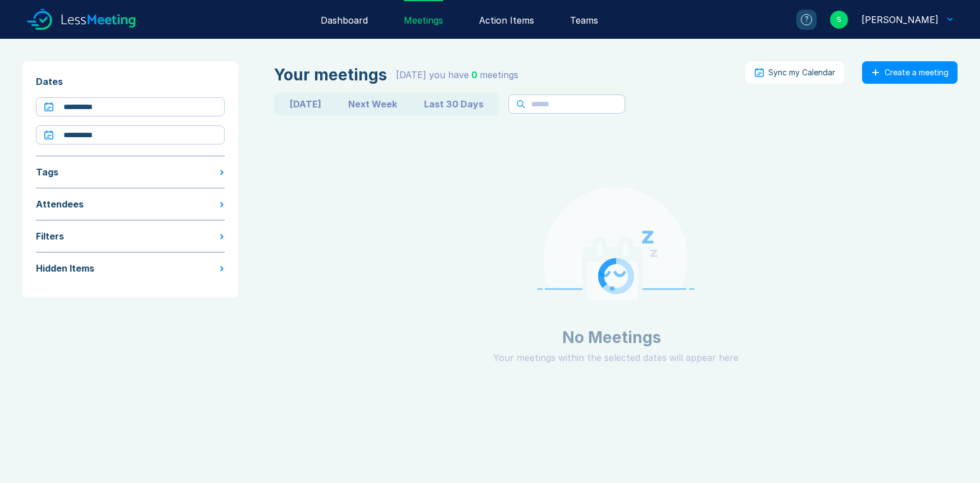  I want to click on div: Dates, so click(130, 81).